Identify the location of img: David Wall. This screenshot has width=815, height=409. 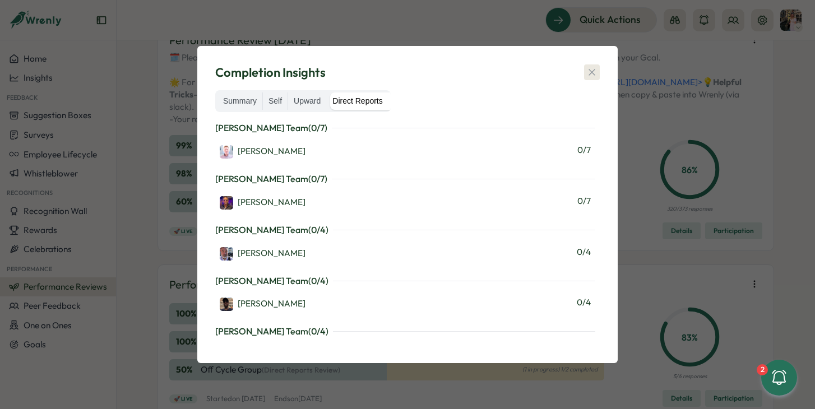
(227, 254).